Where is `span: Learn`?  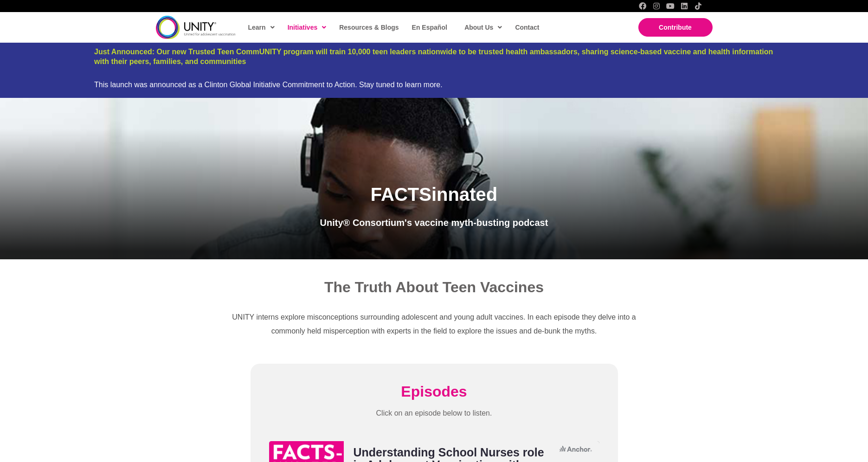 span: Learn is located at coordinates (261, 27).